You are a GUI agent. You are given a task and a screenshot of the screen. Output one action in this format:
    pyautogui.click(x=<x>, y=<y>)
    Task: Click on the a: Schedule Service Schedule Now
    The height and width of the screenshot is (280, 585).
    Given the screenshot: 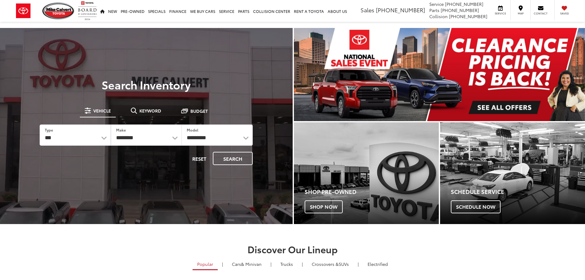 What is the action you would take?
    pyautogui.click(x=512, y=173)
    